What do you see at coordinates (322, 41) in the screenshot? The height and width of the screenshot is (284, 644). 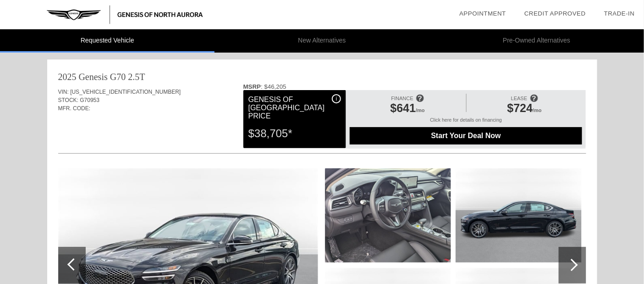 I see `li: New Alternatives` at bounding box center [322, 41].